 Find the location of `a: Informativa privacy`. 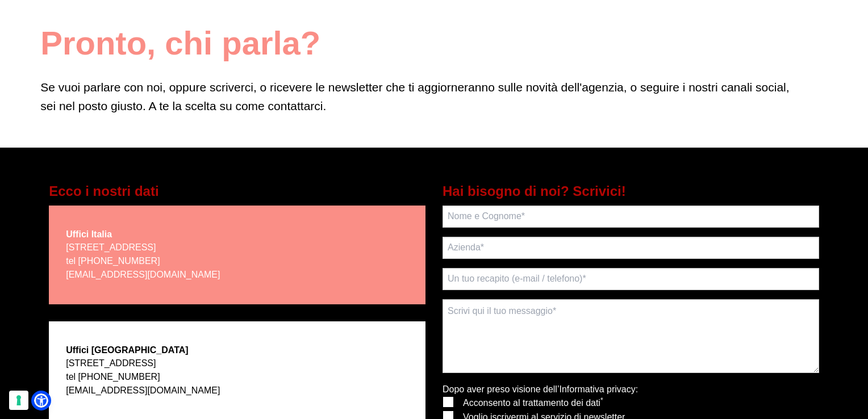

a: Informativa privacy is located at coordinates (597, 389).